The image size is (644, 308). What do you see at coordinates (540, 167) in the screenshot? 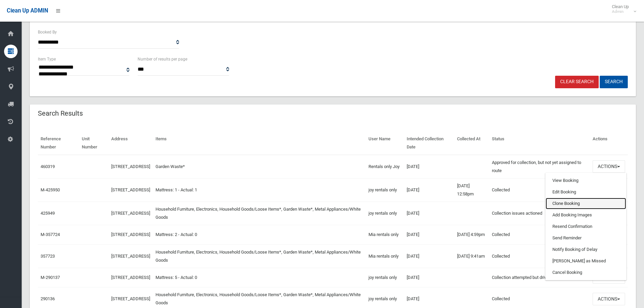
I see `td: Approved for collection, but not yet assigned to route` at bounding box center [540, 167].